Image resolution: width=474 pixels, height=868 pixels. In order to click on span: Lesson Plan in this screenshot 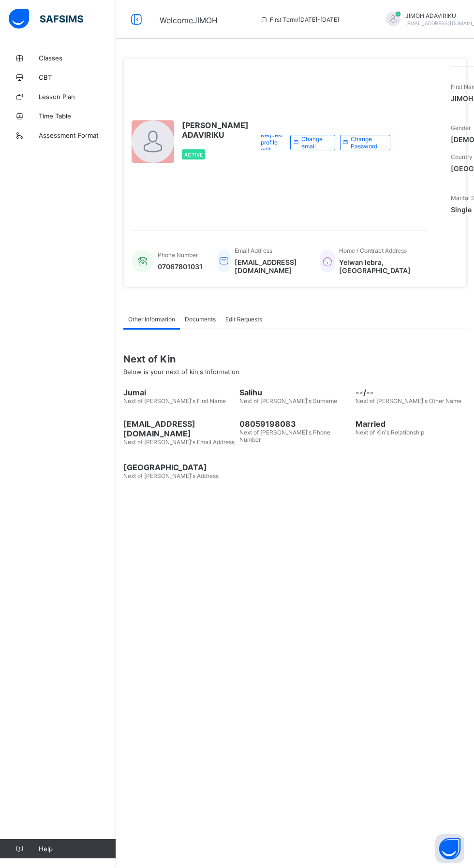, I will do `click(77, 97)`.